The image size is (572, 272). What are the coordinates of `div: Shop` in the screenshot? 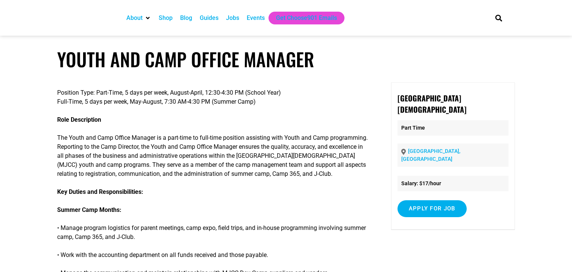 It's located at (166, 18).